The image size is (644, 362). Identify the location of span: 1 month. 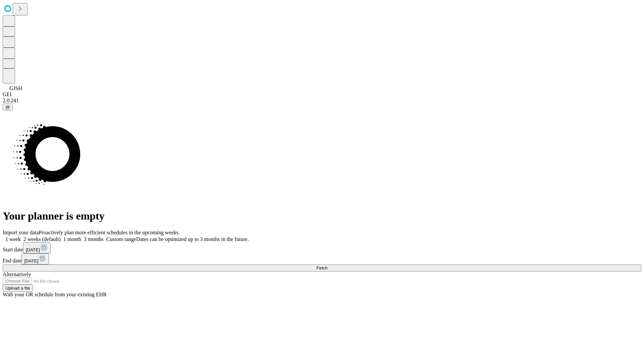
(72, 239).